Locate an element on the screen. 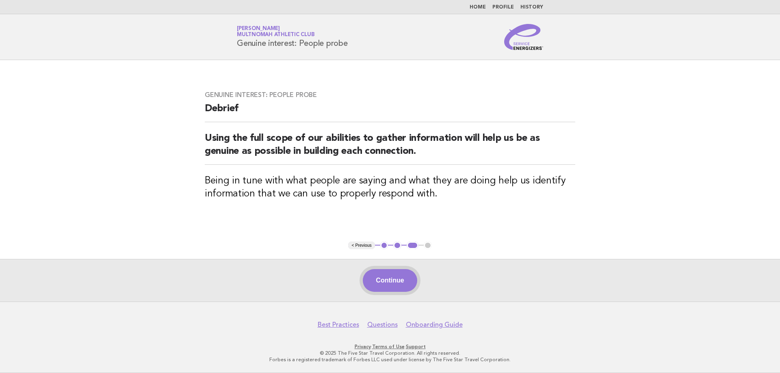 The width and height of the screenshot is (780, 373). img: Service Energizers is located at coordinates (524, 37).